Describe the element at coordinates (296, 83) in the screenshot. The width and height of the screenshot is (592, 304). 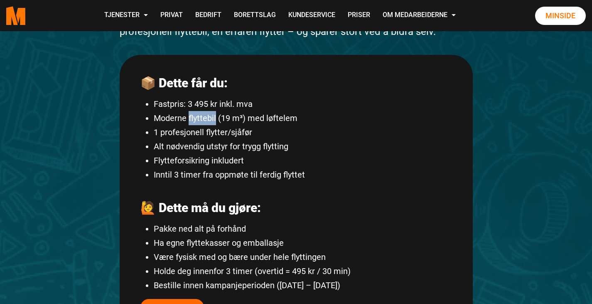
I see `h2: 📦 Dette får du:` at that location.